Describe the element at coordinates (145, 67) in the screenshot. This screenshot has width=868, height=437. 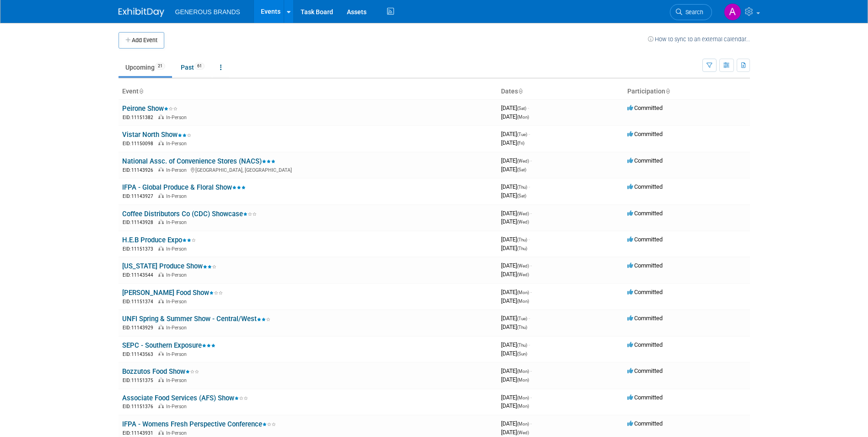
I see `a: Upcoming21` at that location.